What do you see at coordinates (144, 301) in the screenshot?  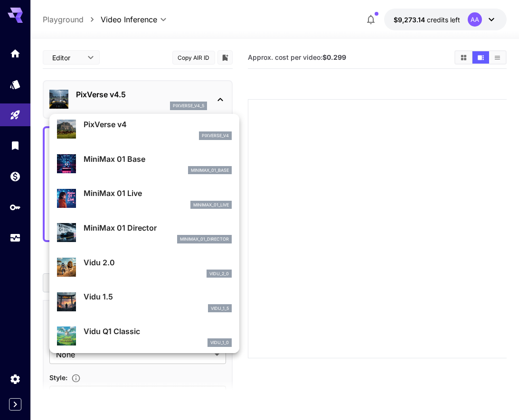 I see `div: Vidu 1.5vidu_1_5` at bounding box center [144, 301].